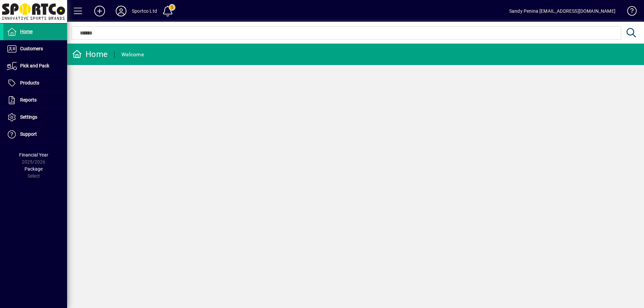 This screenshot has height=308, width=644. Describe the element at coordinates (30, 83) in the screenshot. I see `span: Products` at that location.